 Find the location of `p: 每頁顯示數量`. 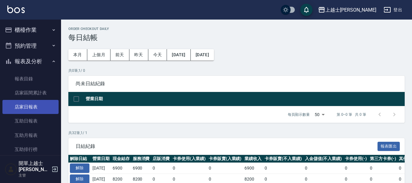

p: 每頁顯示數量 is located at coordinates (299, 114).